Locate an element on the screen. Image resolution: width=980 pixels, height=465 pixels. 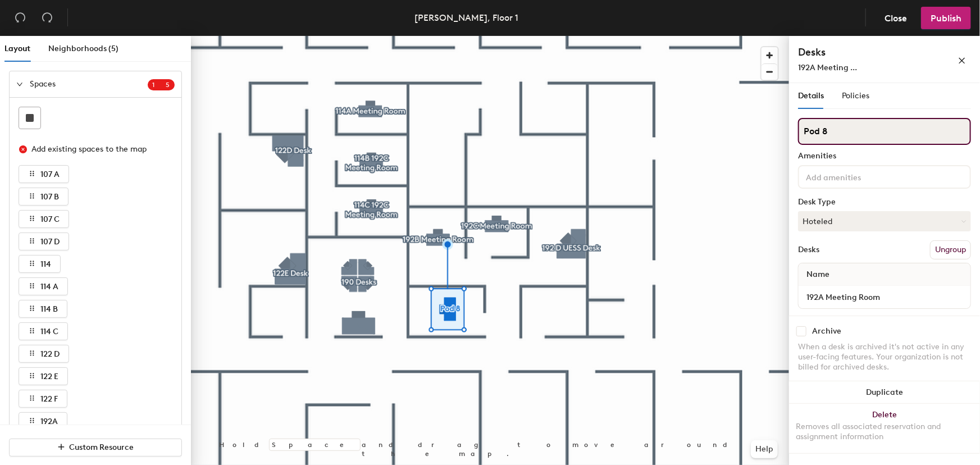
span: Publish is located at coordinates (945, 18).